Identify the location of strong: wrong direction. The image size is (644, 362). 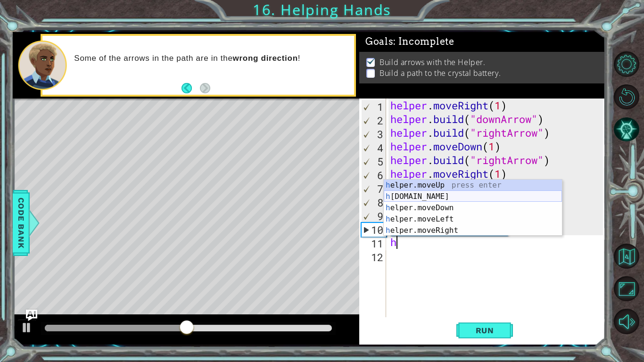
(265, 58).